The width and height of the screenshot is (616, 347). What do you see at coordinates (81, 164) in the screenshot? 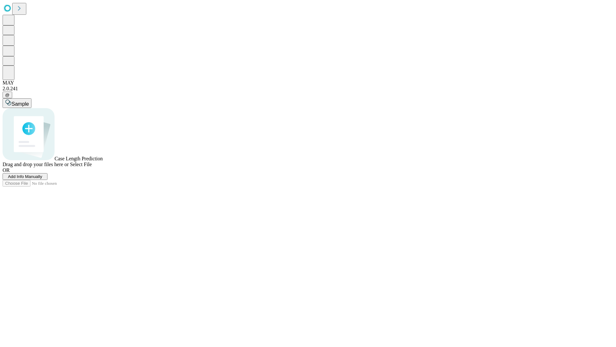
I see `span: Select File` at bounding box center [81, 164].